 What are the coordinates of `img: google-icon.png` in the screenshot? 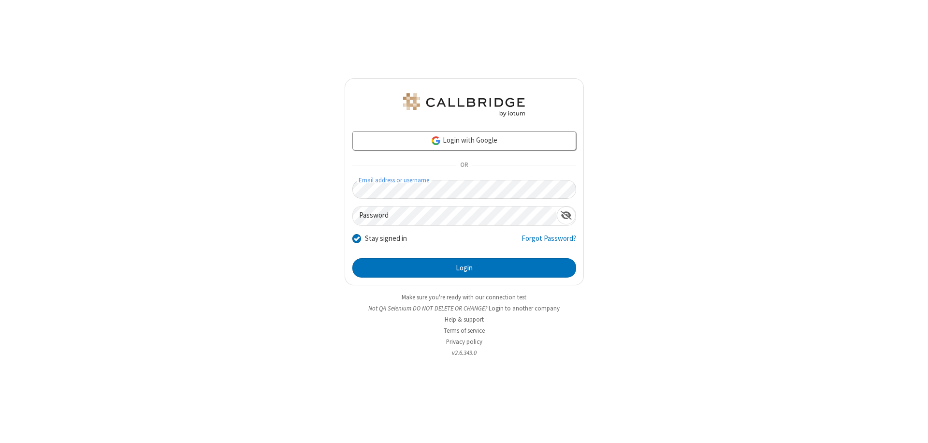 It's located at (436, 141).